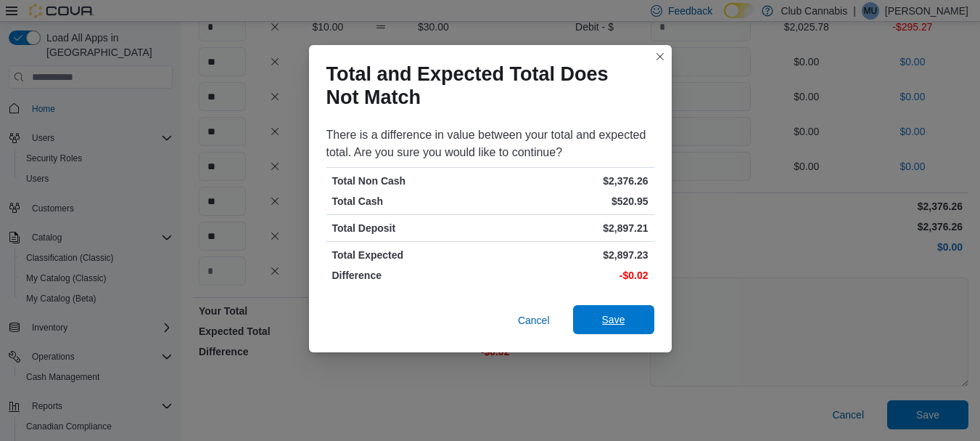  Describe the element at coordinates (571, 255) in the screenshot. I see `p: $2,897.23` at that location.